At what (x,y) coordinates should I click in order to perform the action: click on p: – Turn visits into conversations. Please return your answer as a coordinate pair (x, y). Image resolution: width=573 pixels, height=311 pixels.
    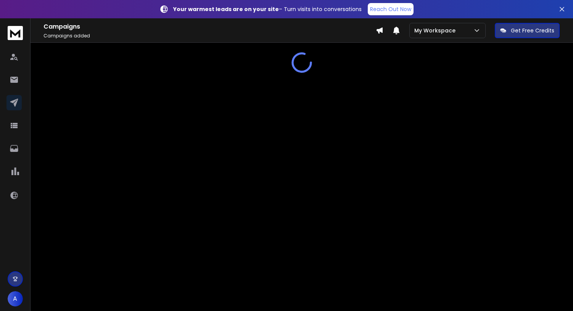
    Looking at the image, I should click on (268, 9).